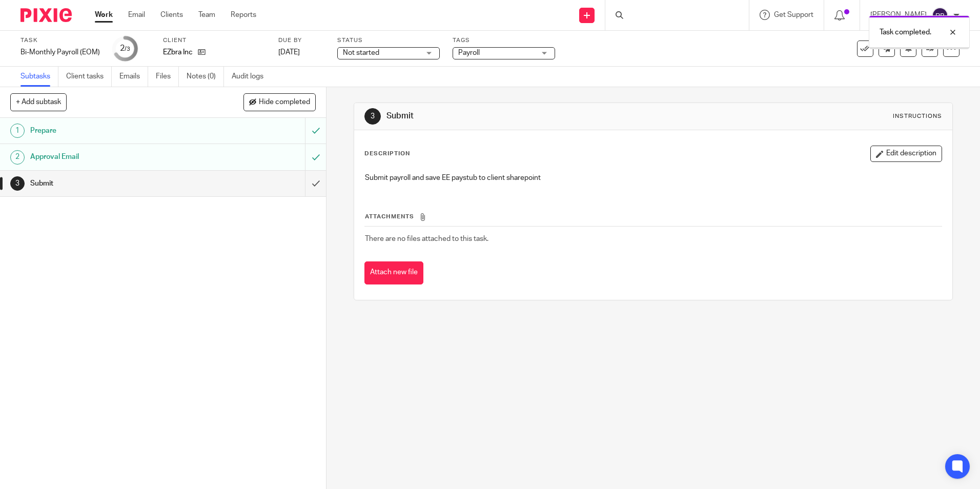 This screenshot has height=489, width=980. Describe the element at coordinates (207, 14) in the screenshot. I see `a: Team` at that location.